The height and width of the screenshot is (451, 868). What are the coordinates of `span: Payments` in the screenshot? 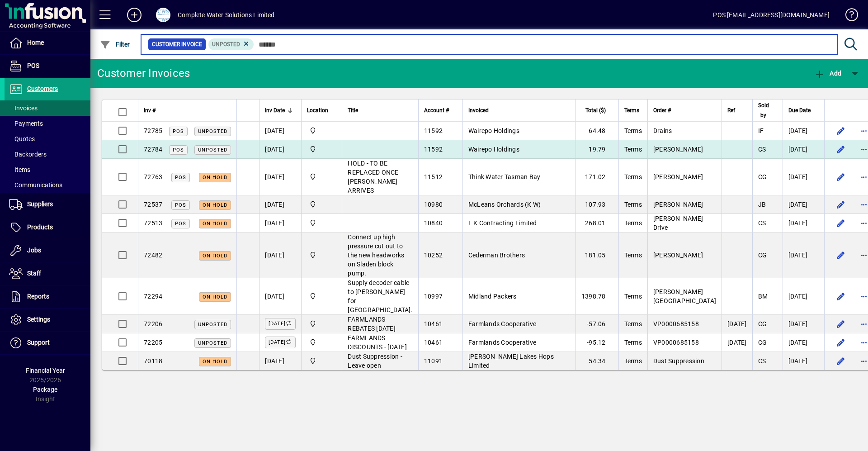 It's located at (26, 123).